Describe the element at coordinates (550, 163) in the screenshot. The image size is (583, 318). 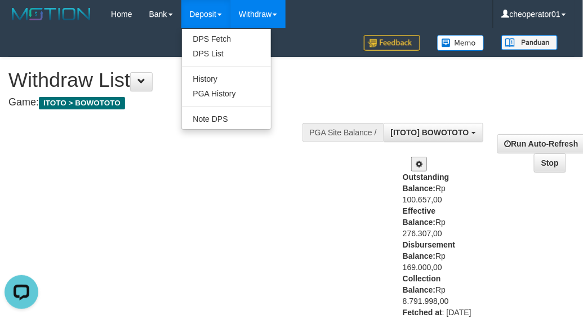
I see `a: Stop` at that location.